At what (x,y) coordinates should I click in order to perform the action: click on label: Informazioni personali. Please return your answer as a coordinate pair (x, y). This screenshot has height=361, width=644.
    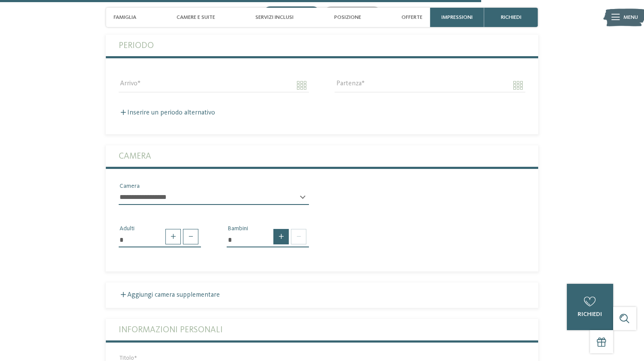
    Looking at the image, I should click on (322, 330).